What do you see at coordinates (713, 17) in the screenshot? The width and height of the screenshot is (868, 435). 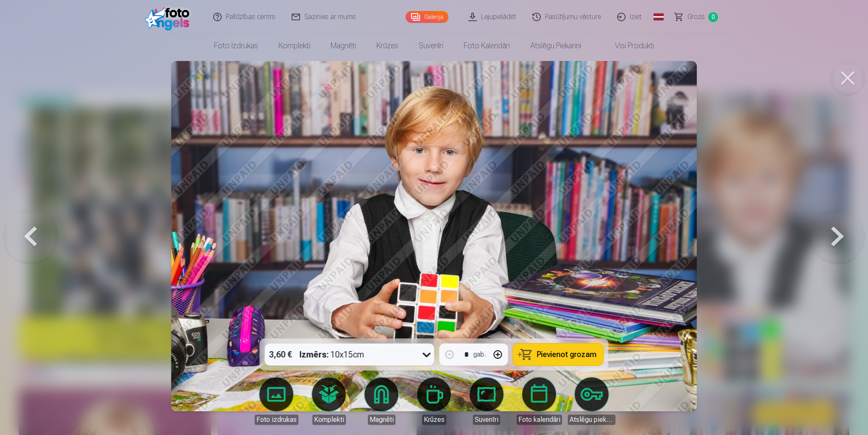 I see `span: 0` at bounding box center [713, 17].